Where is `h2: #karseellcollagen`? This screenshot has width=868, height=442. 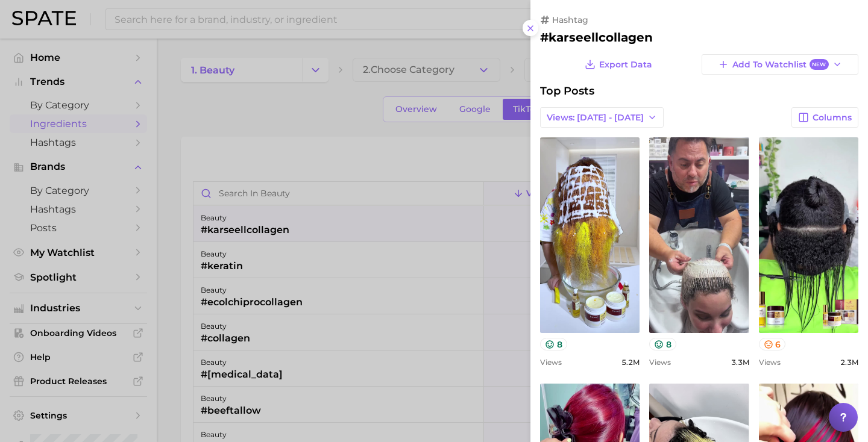
h2: #karseellcollagen is located at coordinates (699, 38).